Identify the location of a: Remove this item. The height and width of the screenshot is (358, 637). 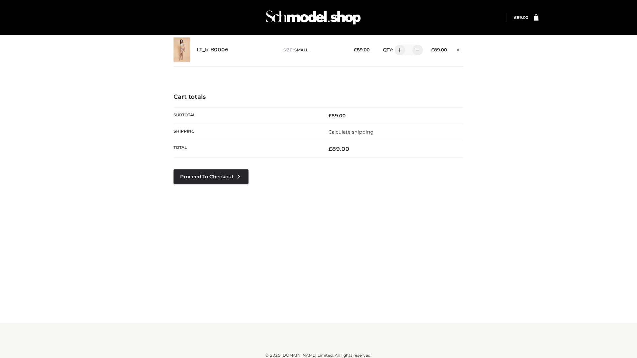
(459, 49).